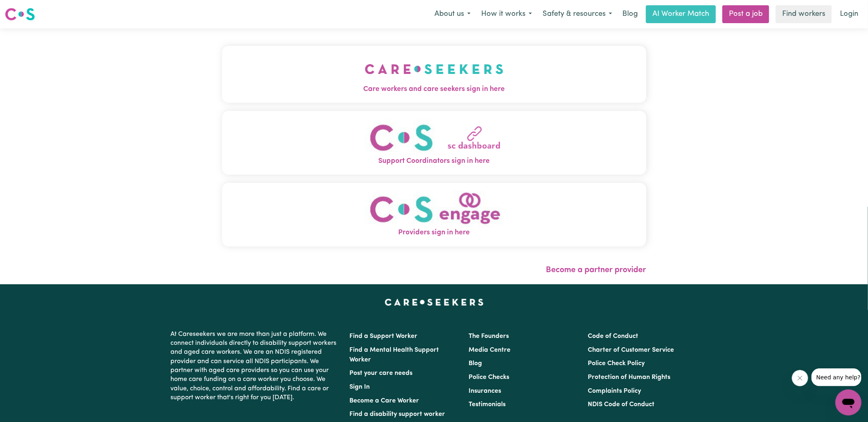 Image resolution: width=868 pixels, height=422 pixels. Describe the element at coordinates (434, 233) in the screenshot. I see `span: Providers sign in here` at that location.